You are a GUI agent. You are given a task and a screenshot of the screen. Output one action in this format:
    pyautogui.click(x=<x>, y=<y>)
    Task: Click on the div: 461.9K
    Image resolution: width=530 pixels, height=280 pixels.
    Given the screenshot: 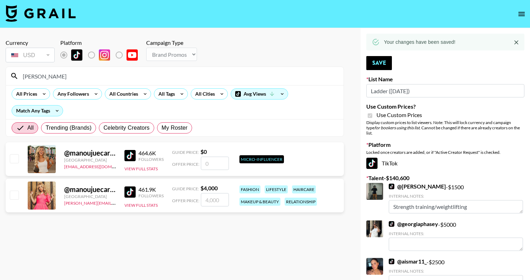 What is the action you would take?
    pyautogui.click(x=151, y=190)
    